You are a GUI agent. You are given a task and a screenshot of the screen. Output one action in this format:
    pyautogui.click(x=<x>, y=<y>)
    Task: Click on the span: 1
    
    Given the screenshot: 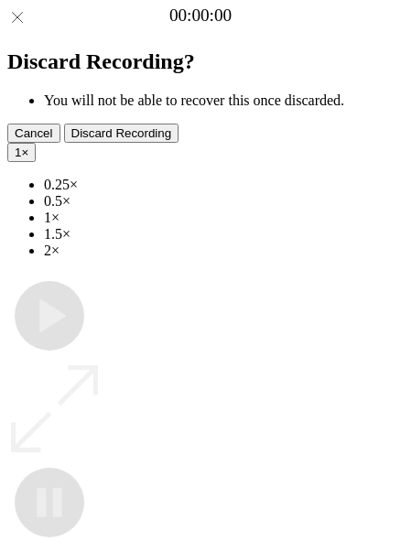 What is the action you would take?
    pyautogui.click(x=17, y=152)
    